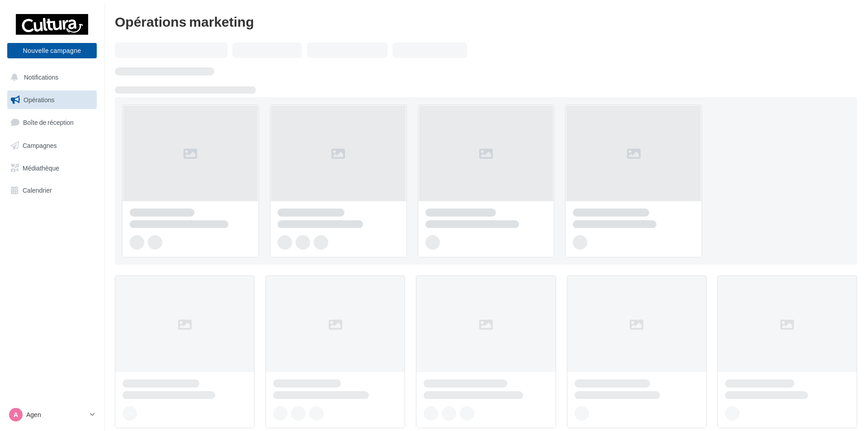 The height and width of the screenshot is (431, 868). Describe the element at coordinates (40, 145) in the screenshot. I see `span: Campagnes` at that location.